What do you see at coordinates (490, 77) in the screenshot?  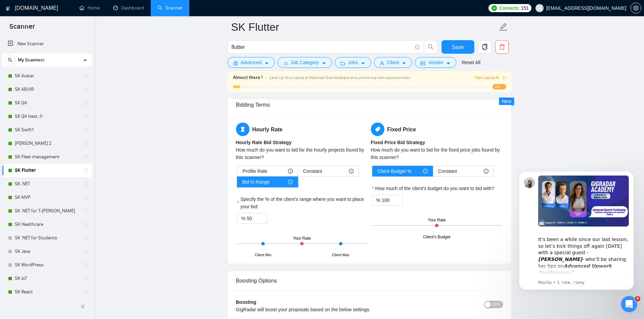 I see `button: Train Laziza AI` at bounding box center [490, 77].